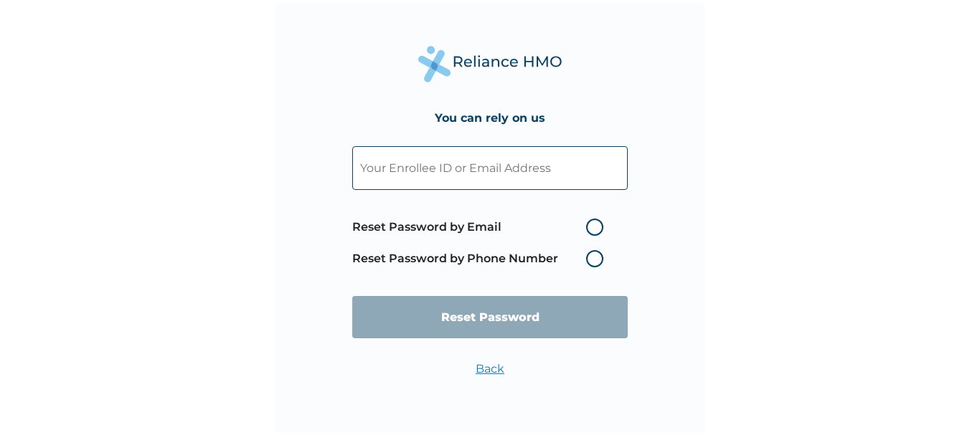 Image resolution: width=980 pixels, height=435 pixels. Describe the element at coordinates (490, 317) in the screenshot. I see `input: Reset Password` at that location.